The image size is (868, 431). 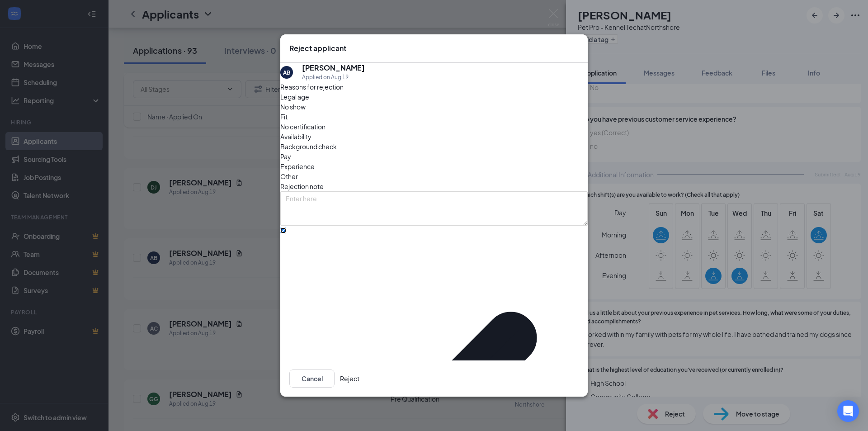 I want to click on span: Background check, so click(x=308, y=146).